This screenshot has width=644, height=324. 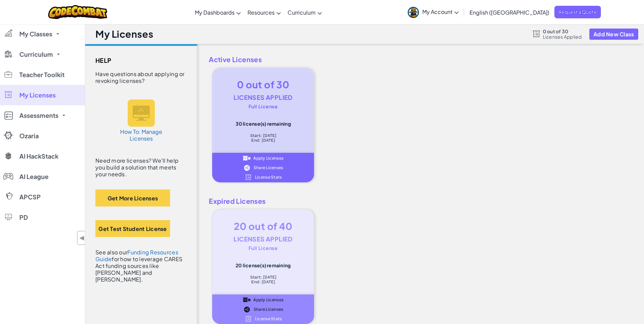 What do you see at coordinates (141, 135) in the screenshot?
I see `h5: How To: Manage Licenses` at bounding box center [141, 135].